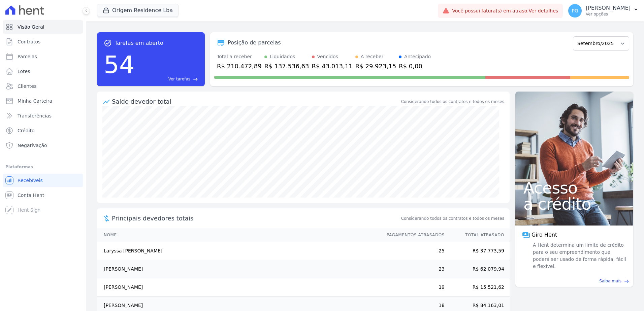  I want to click on span: A Hent determina um limite de crédito para o seu empreendimento que poderá ser usado de forma ráp..., so click(579, 256).